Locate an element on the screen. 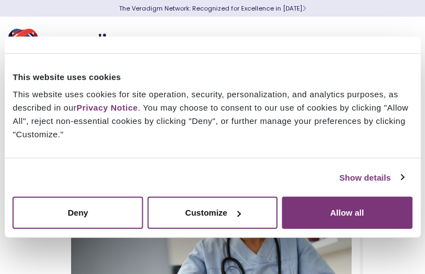  a: Privacy Notice is located at coordinates (107, 107).